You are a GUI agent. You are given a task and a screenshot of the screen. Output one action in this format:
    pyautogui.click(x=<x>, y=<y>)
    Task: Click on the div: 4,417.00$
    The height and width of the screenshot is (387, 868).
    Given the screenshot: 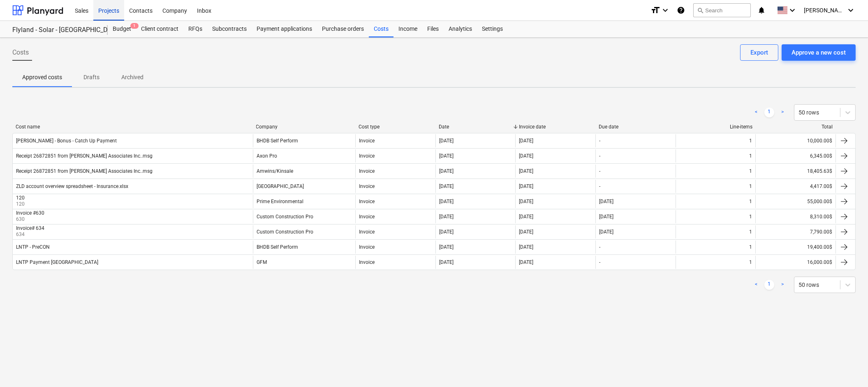 What is the action you would take?
    pyautogui.click(x=795, y=186)
    